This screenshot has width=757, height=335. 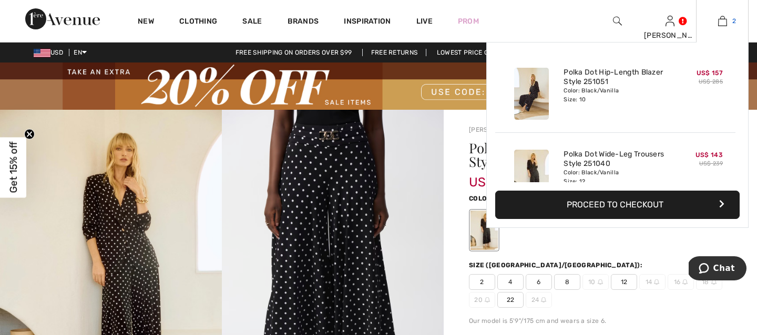 I want to click on span: Inspiration, so click(x=367, y=22).